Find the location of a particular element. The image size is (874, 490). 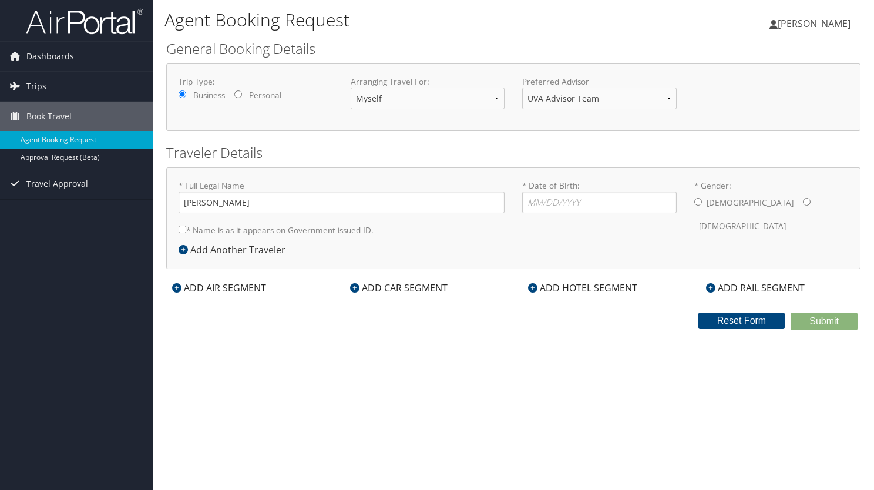

label: Preferred Advisor is located at coordinates (599, 82).